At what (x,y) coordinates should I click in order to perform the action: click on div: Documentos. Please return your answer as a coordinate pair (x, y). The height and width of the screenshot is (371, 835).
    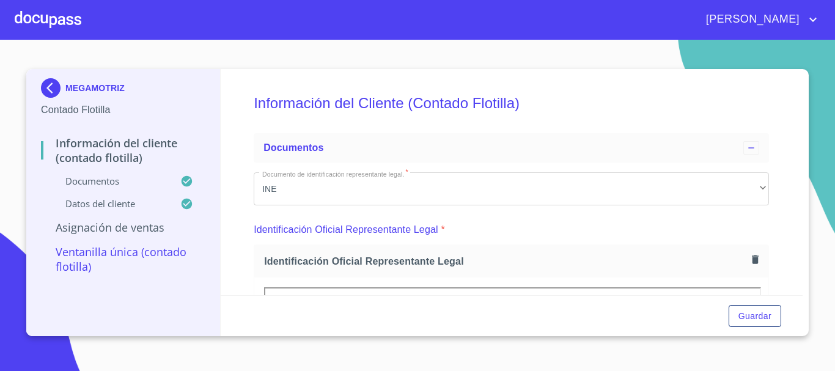
    Looking at the image, I should click on (511, 148).